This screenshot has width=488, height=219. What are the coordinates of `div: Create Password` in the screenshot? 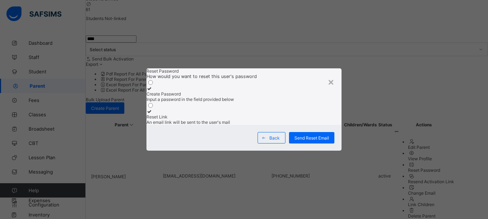 It's located at (244, 94).